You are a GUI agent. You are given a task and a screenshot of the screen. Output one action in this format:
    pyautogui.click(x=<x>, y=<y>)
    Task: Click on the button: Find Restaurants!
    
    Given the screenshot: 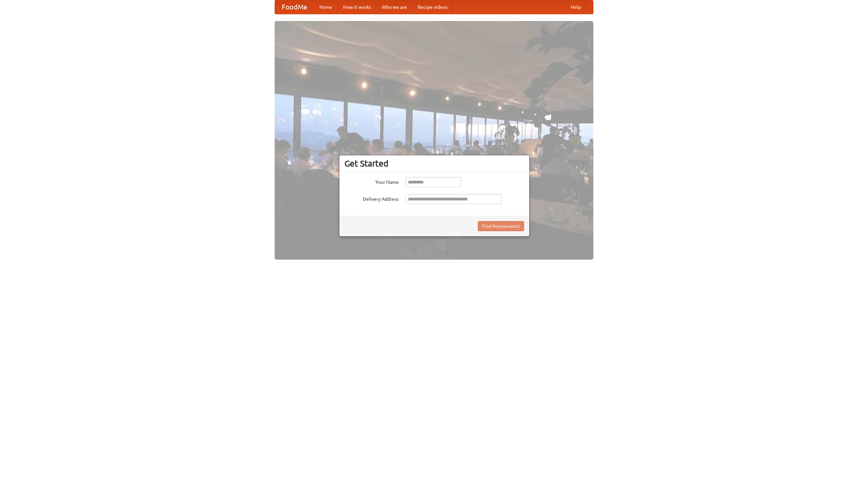 What is the action you would take?
    pyautogui.click(x=501, y=226)
    